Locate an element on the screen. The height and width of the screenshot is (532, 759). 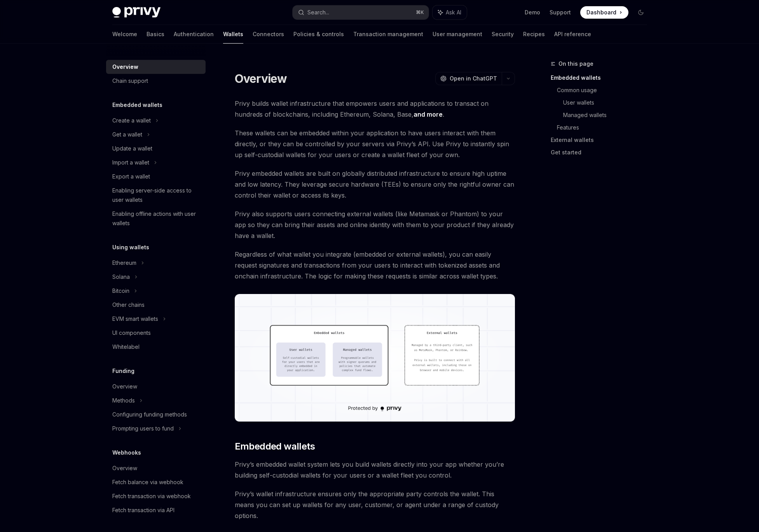
a: Fetch transaction via API is located at coordinates (156, 510).